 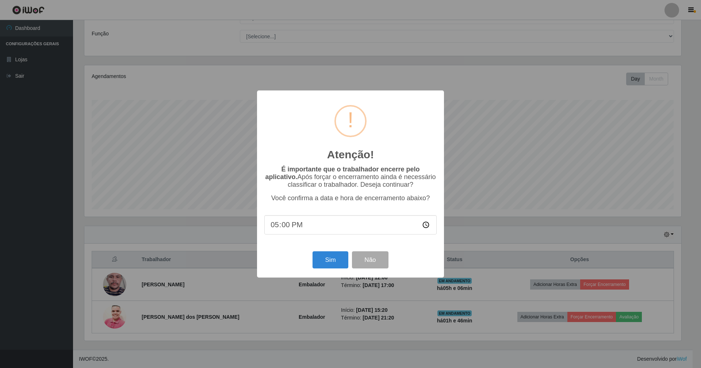 What do you see at coordinates (370, 260) in the screenshot?
I see `button: Não` at bounding box center [370, 260].